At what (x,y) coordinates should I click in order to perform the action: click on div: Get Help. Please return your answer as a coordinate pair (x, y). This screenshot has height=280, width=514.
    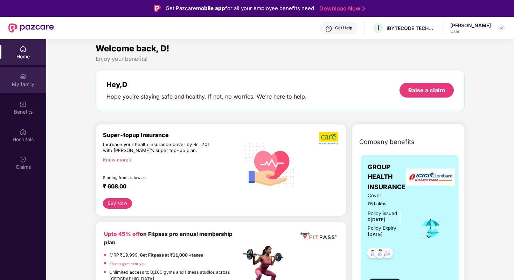
    Looking at the image, I should click on (343, 28).